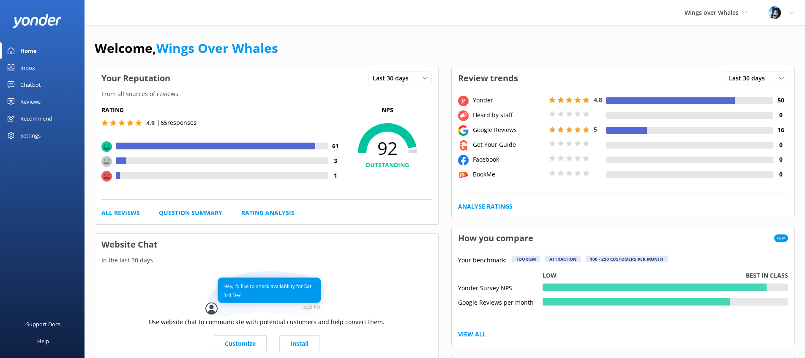  Describe the element at coordinates (37, 21) in the screenshot. I see `img: yonder-white-logo.png` at that location.